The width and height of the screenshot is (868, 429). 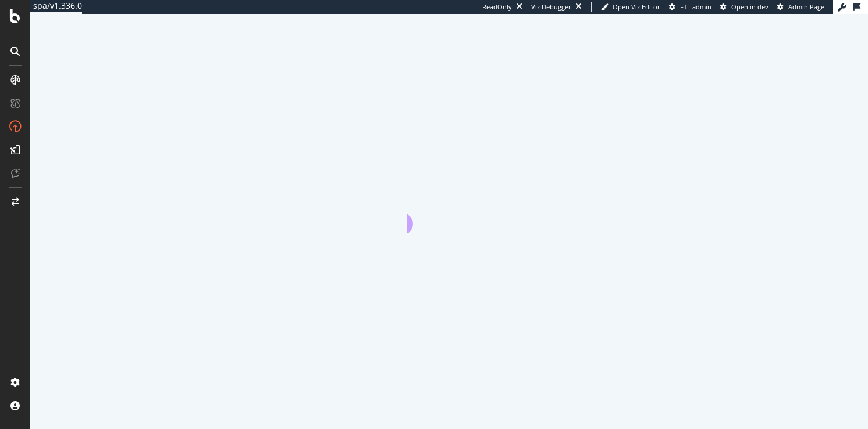 What do you see at coordinates (449, 212) in the screenshot?
I see `div: animation` at bounding box center [449, 212].